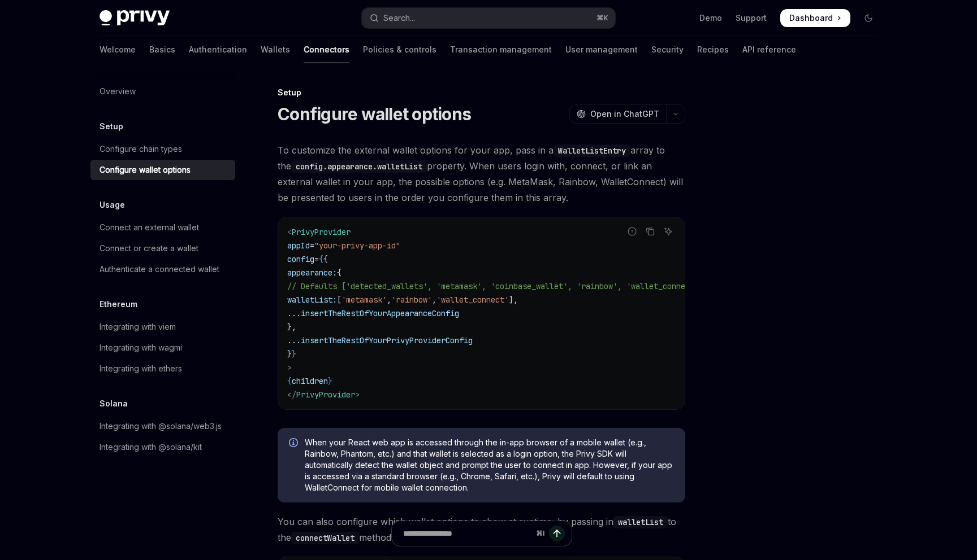  What do you see at coordinates (811, 18) in the screenshot?
I see `span: Dashboard` at bounding box center [811, 18].